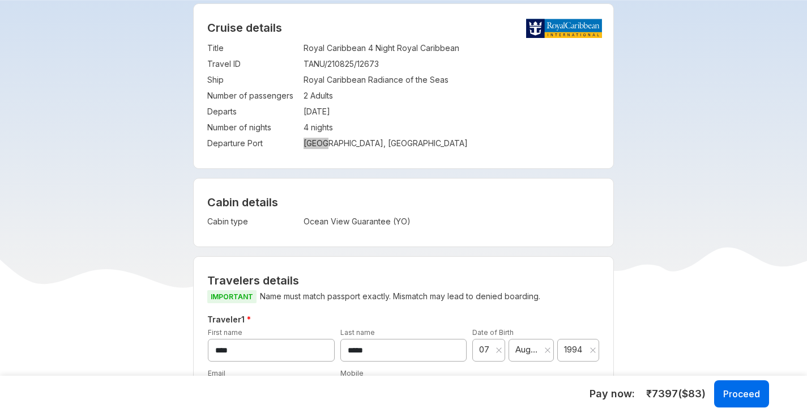 Image resolution: width=807 pixels, height=412 pixels. I want to click on td: TANU/210825/12673, so click(451, 64).